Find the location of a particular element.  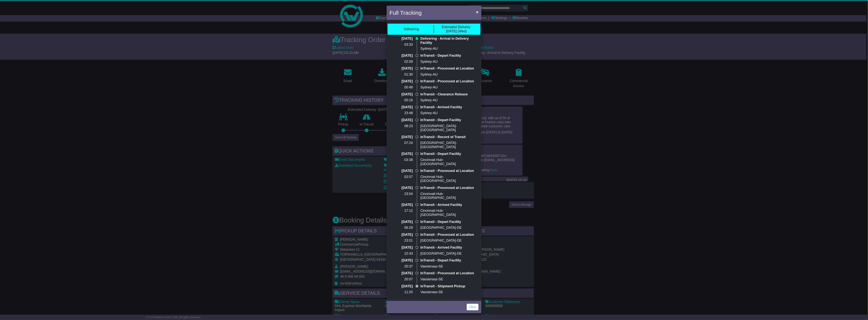

p: InTransit - Clearance Release is located at coordinates (450, 94).